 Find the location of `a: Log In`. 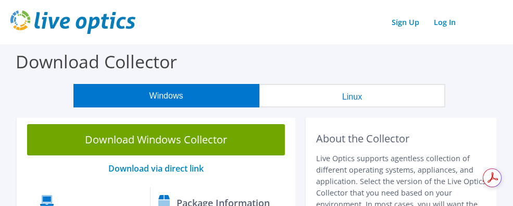

a: Log In is located at coordinates (445, 22).